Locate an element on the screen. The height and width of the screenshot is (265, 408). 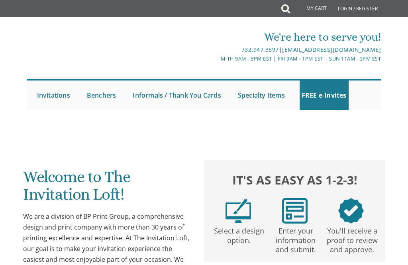
h2: It's as easy as 1-2-3! is located at coordinates (295, 180).